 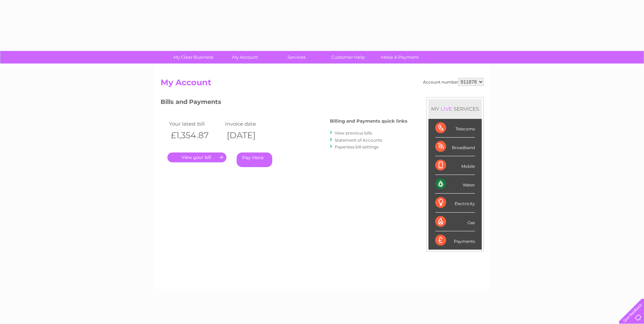 What do you see at coordinates (284, 103) in the screenshot?
I see `h3: Bills and Payments` at bounding box center [284, 103].